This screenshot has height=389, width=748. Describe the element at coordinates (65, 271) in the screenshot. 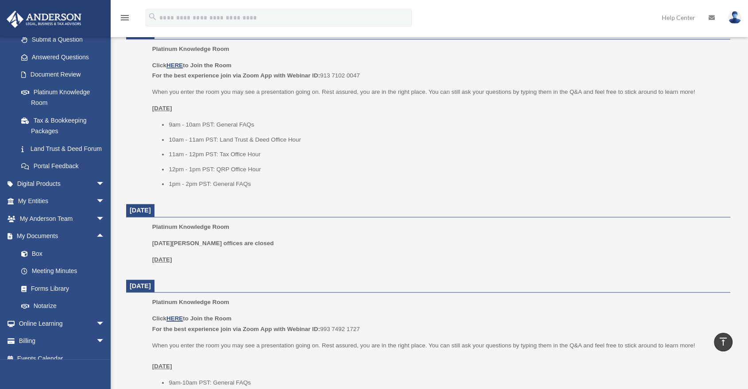

I see `a: Meeting Minutes` at that location.